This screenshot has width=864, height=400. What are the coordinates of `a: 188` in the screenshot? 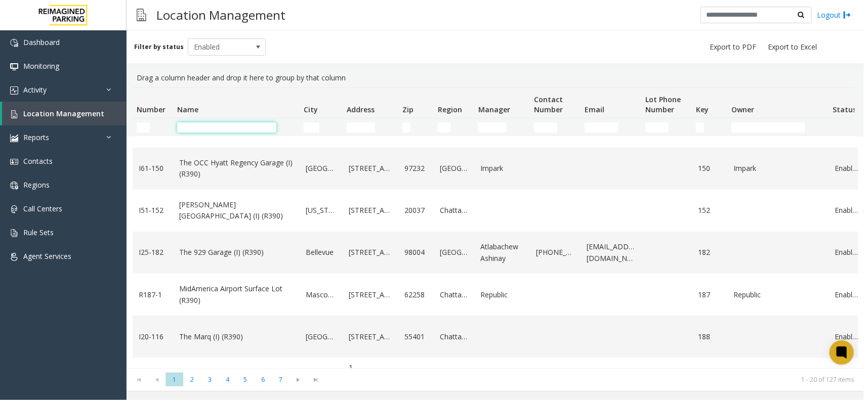 It's located at (709, 337).